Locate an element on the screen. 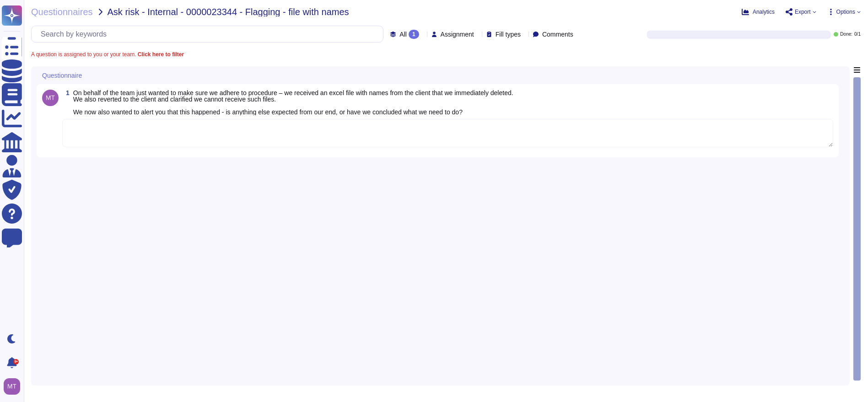  button: Analytics is located at coordinates (758, 12).